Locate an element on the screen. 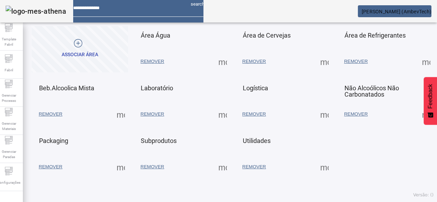 The width and height of the screenshot is (437, 202). span: Laboratório is located at coordinates (157, 88).